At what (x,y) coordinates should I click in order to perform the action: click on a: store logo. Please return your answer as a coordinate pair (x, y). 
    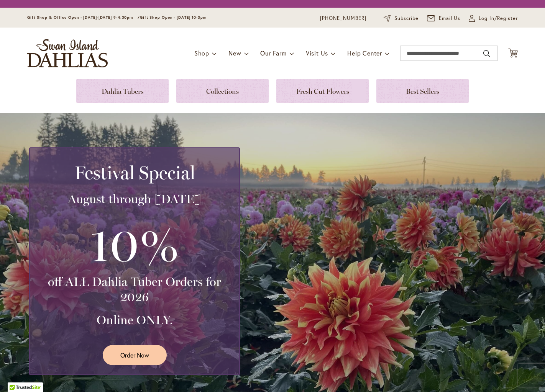
    Looking at the image, I should click on (67, 53).